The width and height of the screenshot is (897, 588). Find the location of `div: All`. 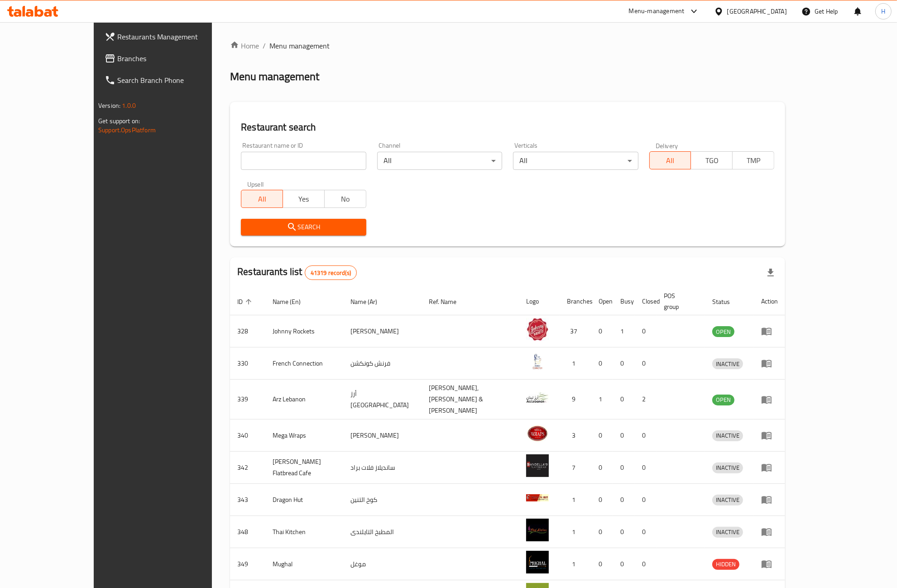

div: All is located at coordinates (575, 161).